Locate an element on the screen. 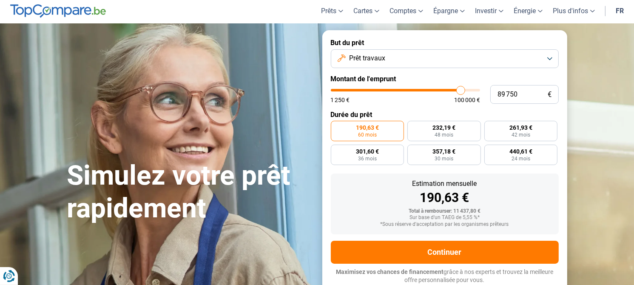  div: Sur base d'un TAEG de 5,55 %* is located at coordinates (444, 218).